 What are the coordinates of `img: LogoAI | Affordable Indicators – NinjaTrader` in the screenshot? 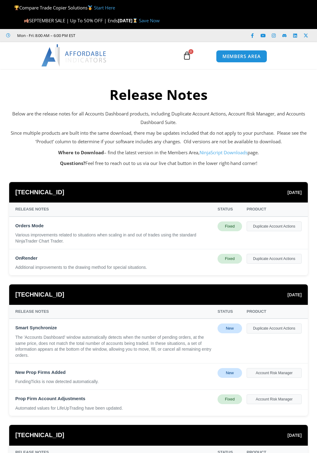 It's located at (74, 55).